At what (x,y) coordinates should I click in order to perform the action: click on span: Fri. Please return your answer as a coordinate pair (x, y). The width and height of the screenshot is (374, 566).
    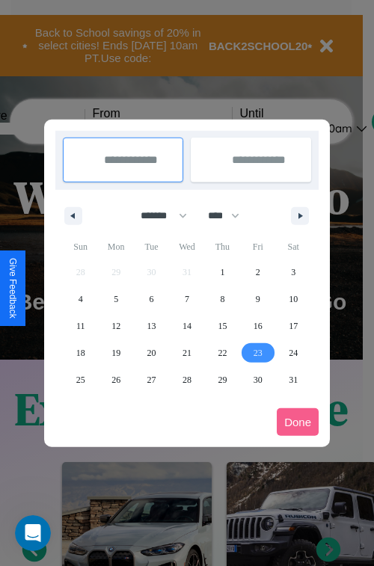
    Looking at the image, I should click on (257, 247).